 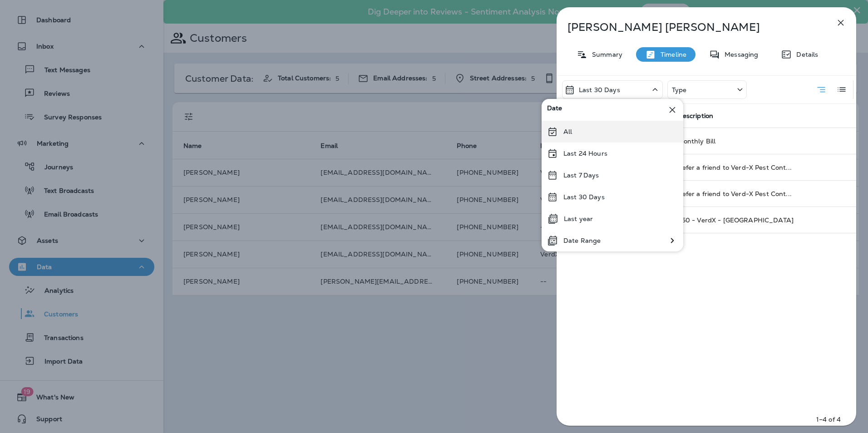 What do you see at coordinates (697, 141) in the screenshot?
I see `span: Monthly Bill` at bounding box center [697, 141].